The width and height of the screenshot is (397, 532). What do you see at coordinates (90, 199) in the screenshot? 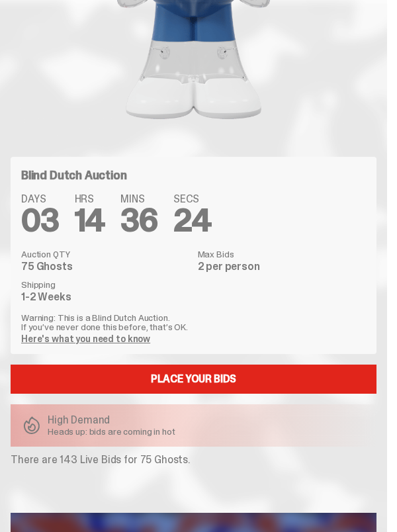
I see `span: HRS` at bounding box center [90, 199].